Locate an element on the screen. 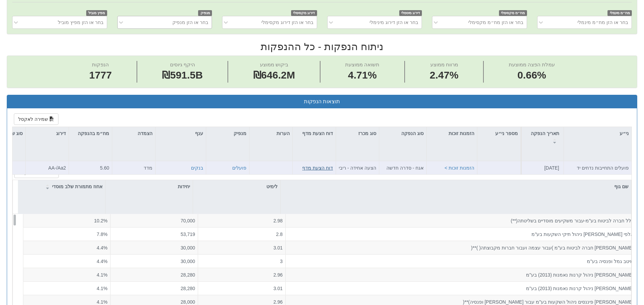 The height and width of the screenshot is (305, 644). span: היקף גיוסים is located at coordinates (183, 64).